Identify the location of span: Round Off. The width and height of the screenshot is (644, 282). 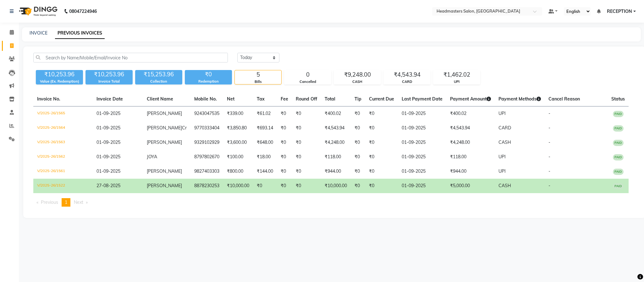
(306, 99).